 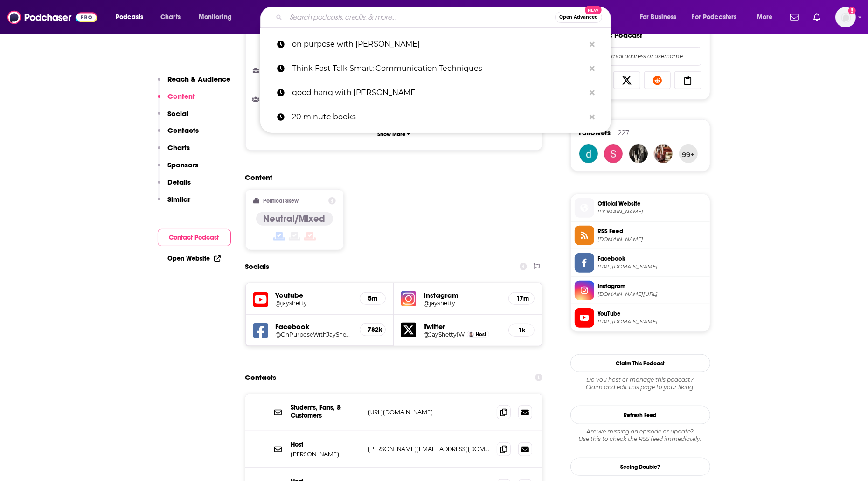 What do you see at coordinates (394, 134) in the screenshot?
I see `button: Show More` at bounding box center [394, 134].